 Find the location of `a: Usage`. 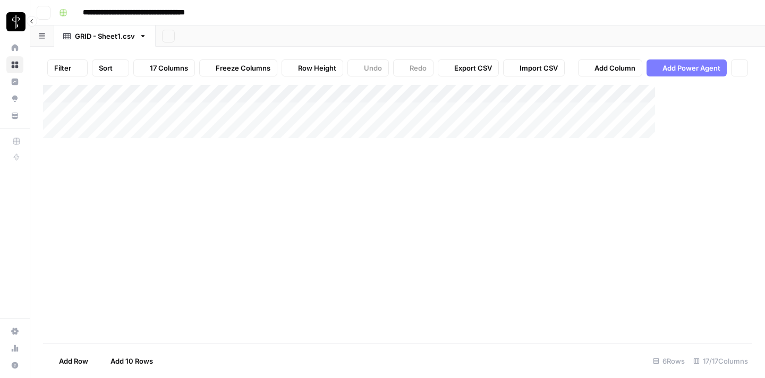

a: Usage is located at coordinates (15, 349).